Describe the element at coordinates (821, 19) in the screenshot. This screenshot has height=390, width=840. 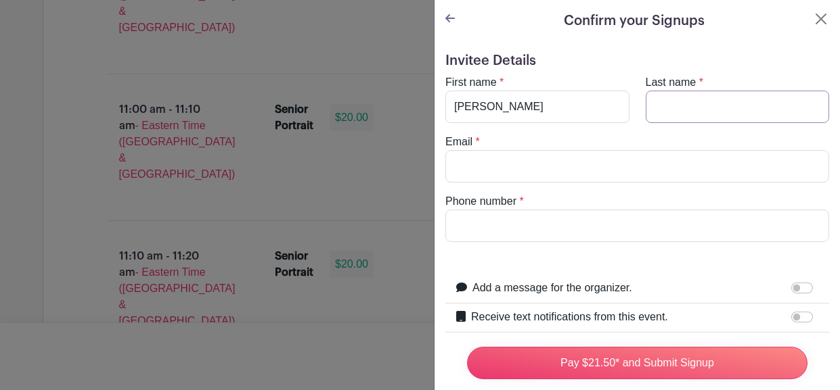
I see `button: Close` at that location.